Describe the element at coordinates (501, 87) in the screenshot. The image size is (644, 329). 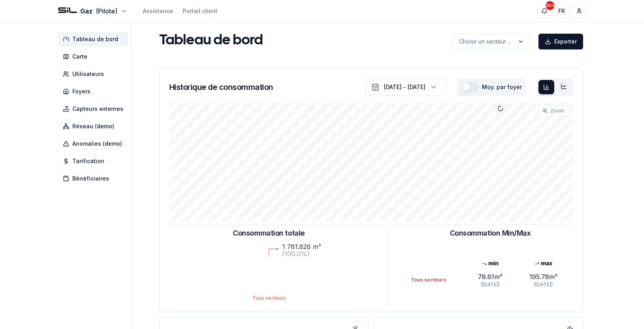
I see `label: Moy. par foyer` at that location.